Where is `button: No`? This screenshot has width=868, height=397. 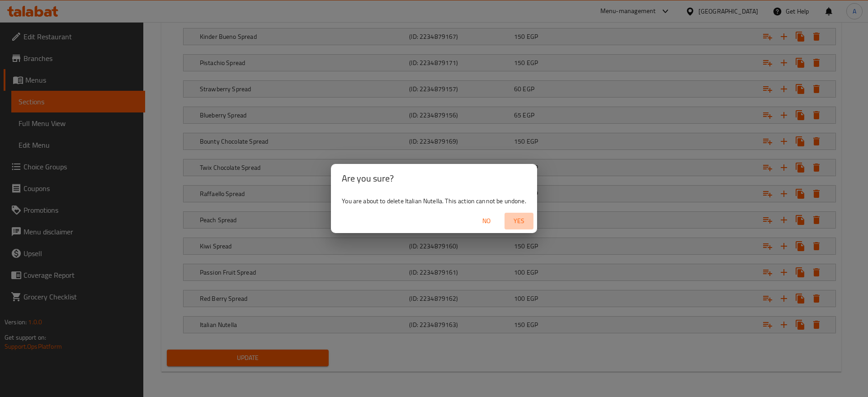
button: No is located at coordinates (487, 221).